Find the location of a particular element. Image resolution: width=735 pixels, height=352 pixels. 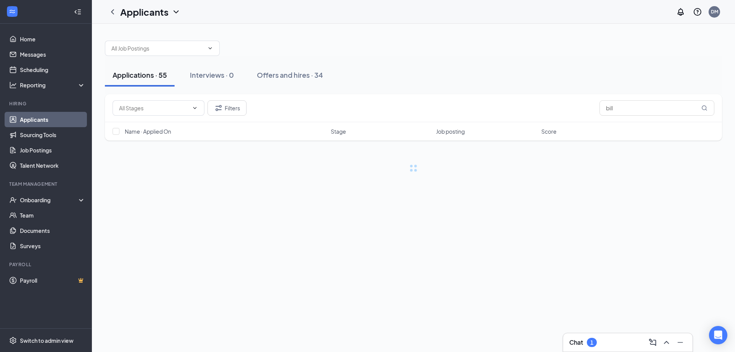

div: Reporting is located at coordinates (53, 85).